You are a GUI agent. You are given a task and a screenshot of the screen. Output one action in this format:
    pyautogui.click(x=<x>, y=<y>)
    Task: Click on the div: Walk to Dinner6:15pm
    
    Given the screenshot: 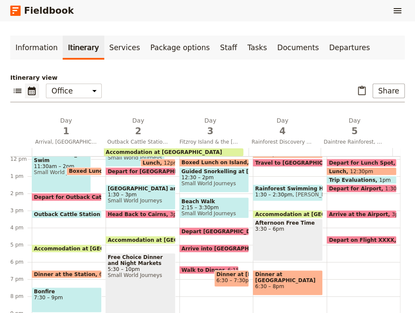 What is the action you would take?
    pyautogui.click(x=209, y=270)
    